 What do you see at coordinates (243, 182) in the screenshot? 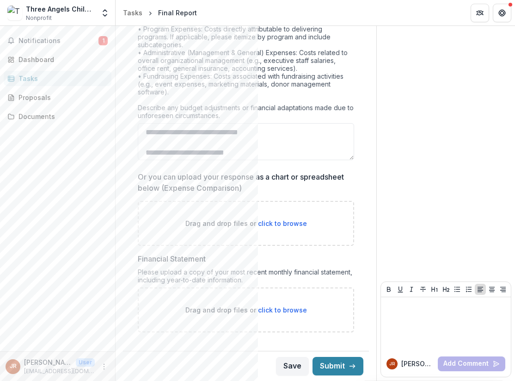
I see `p: Or you can upload your response as a chart or spreadsheet below (Expense Comparison)` at bounding box center [243, 182].